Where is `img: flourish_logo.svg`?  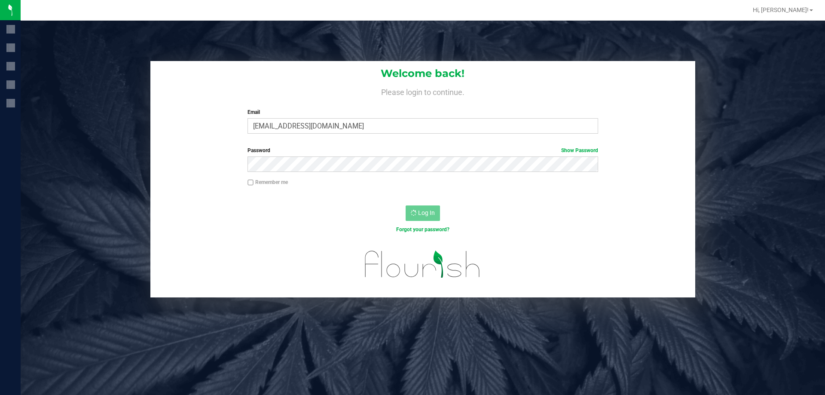
img: flourish_logo.svg is located at coordinates (422, 264).